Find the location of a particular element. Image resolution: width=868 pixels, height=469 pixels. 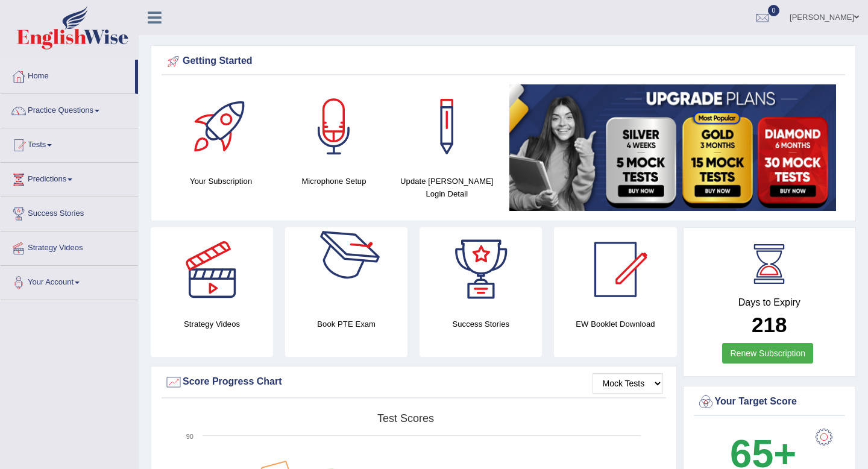

div: Your Target Score is located at coordinates (770, 402).